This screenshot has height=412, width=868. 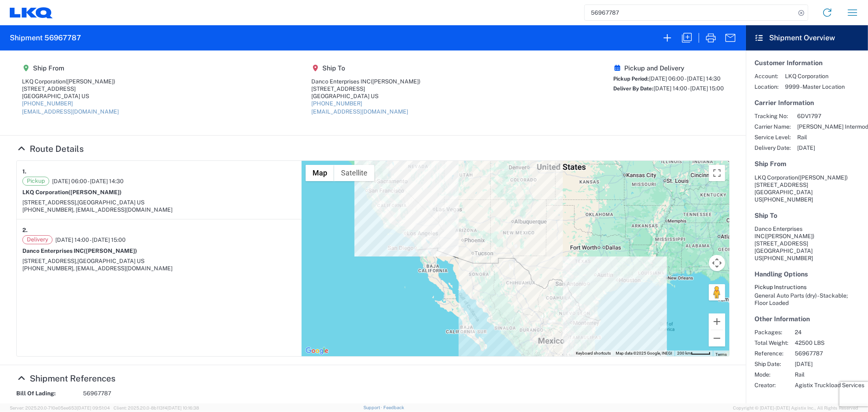 What do you see at coordinates (807, 318) in the screenshot?
I see `h5: Other Information` at bounding box center [807, 318].